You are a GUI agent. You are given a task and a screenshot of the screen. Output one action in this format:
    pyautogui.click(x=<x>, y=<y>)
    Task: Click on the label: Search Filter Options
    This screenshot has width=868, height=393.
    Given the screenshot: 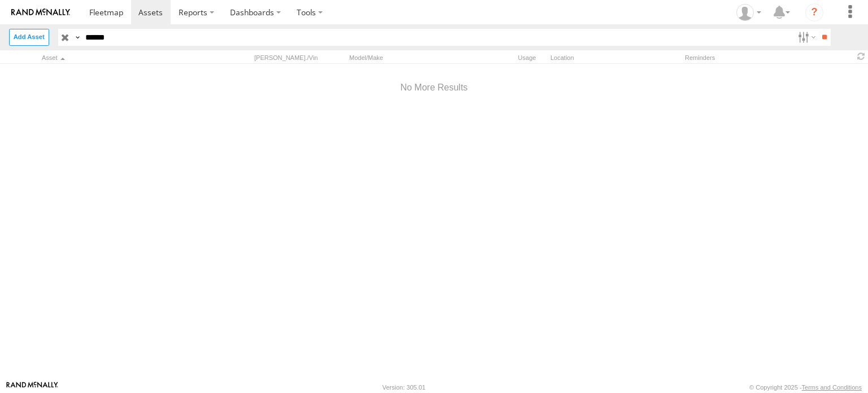 What is the action you would take?
    pyautogui.click(x=805, y=37)
    